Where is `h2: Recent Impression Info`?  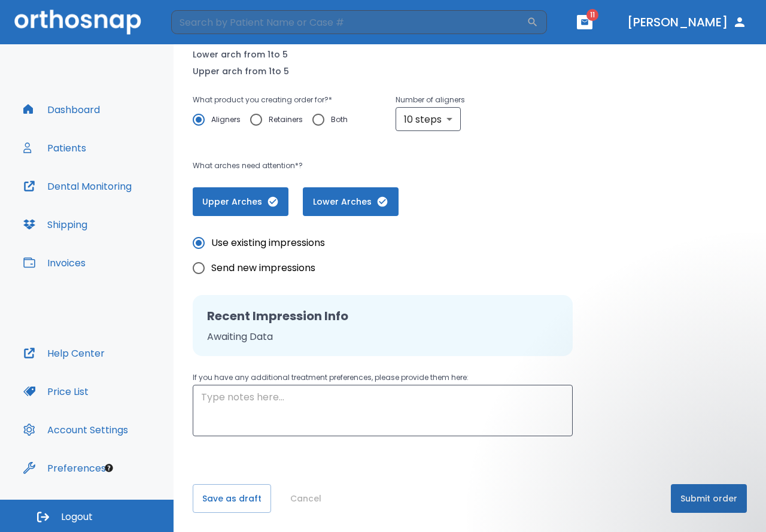
h2: Recent Impression Info is located at coordinates (383, 316).